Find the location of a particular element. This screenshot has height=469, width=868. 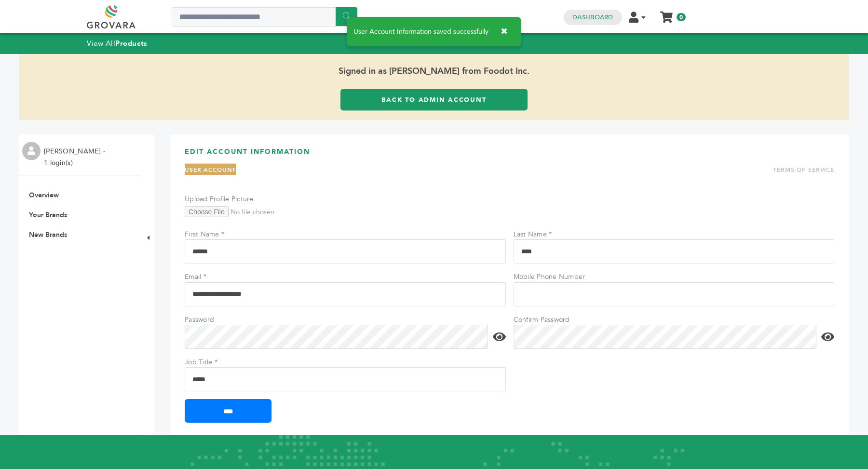

a: Overview is located at coordinates (44, 195).